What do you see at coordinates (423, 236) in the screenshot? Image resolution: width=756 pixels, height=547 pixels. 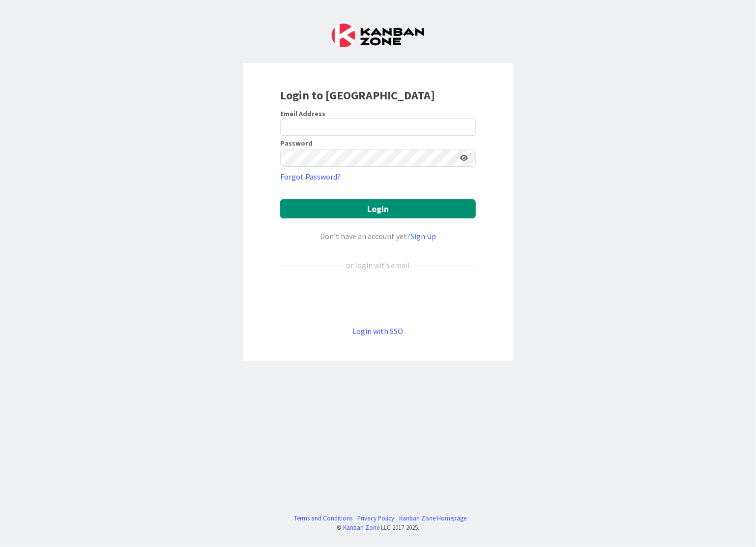 I see `a: Sign Up` at bounding box center [423, 236].